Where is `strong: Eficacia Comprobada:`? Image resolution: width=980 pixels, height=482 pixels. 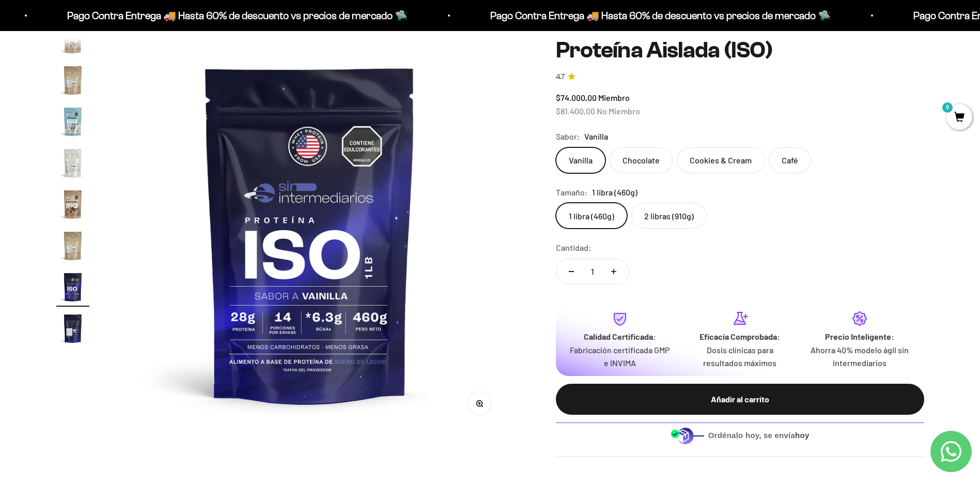 strong: Eficacia Comprobada: is located at coordinates (740, 337).